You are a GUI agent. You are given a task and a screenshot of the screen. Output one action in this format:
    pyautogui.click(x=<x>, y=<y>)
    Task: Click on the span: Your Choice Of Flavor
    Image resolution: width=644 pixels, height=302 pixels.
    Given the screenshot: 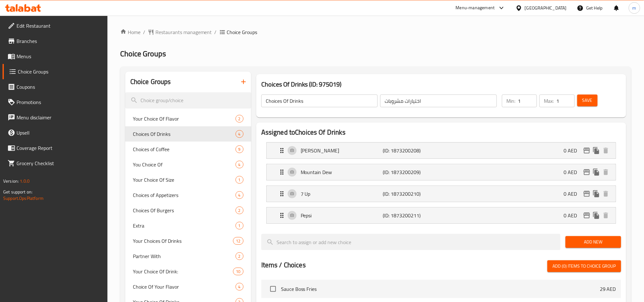 What is the action you would take?
    pyautogui.click(x=184, y=119)
    